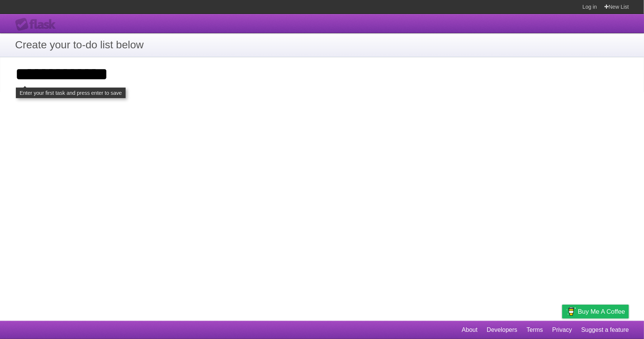 This screenshot has width=644, height=339. I want to click on div: Flask, so click(38, 25).